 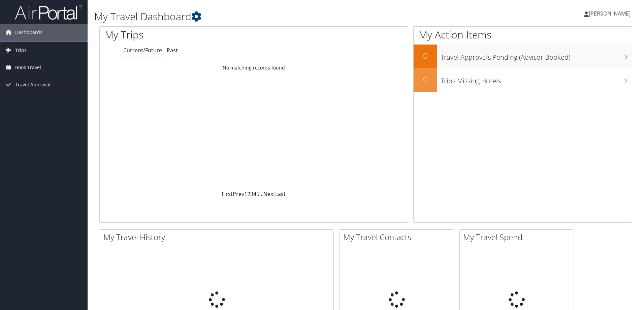 I want to click on h2: My Travel History, so click(x=218, y=237).